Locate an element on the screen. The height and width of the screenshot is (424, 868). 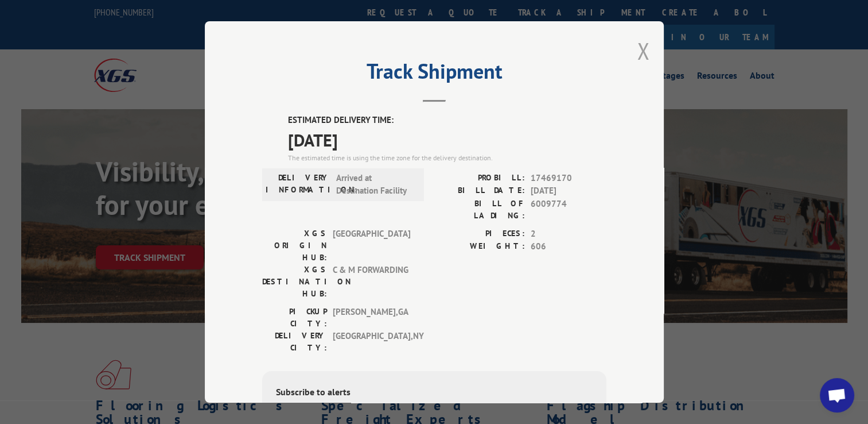
label: XGS ORIGIN HUB: is located at coordinates (294, 245).